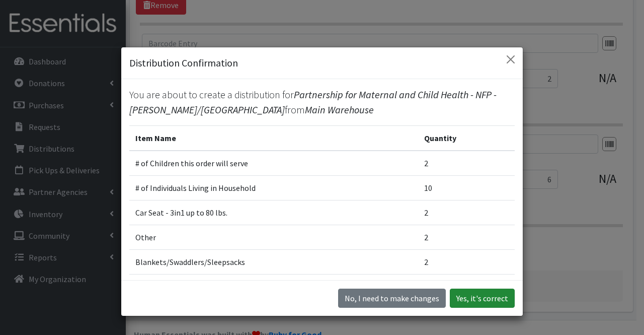  I want to click on td: Blankets/Swaddlers/Sleepsacks, so click(274, 262).